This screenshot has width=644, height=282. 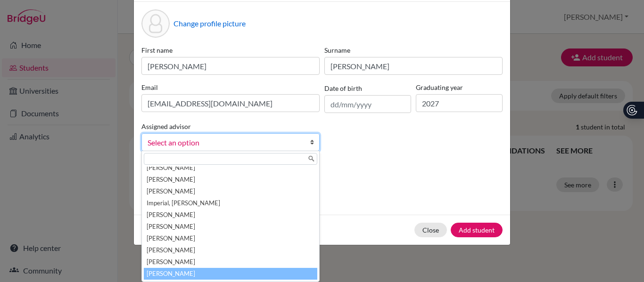 What do you see at coordinates (224, 143) in the screenshot?
I see `span: Select an option` at bounding box center [224, 143].